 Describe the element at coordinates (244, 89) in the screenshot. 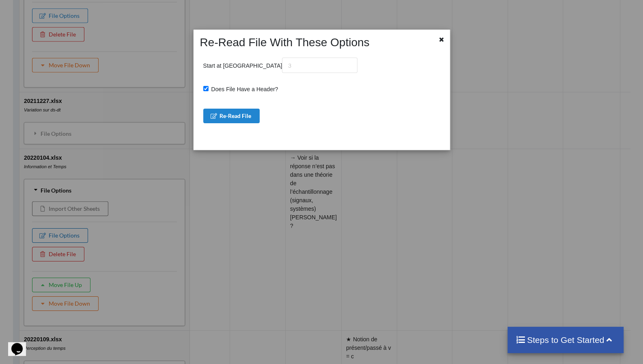

I see `span: Does File Have a Header?` at that location.